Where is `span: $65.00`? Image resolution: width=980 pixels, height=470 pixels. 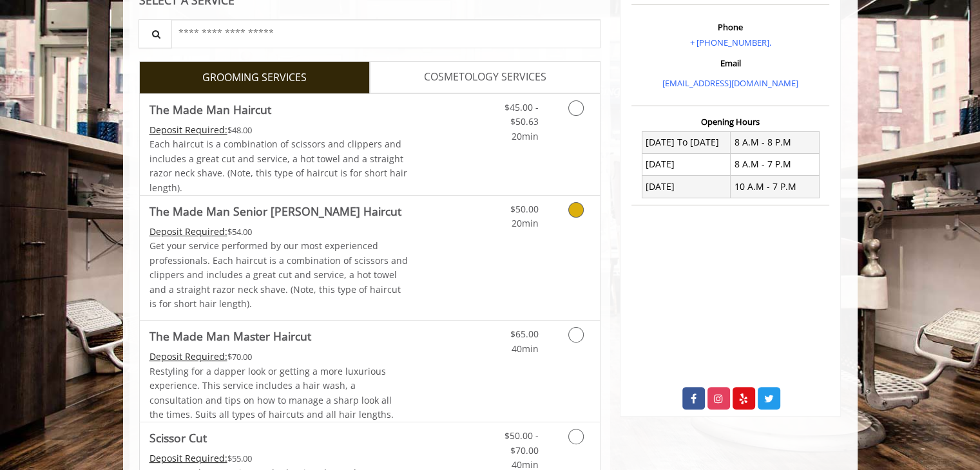 span: $65.00 is located at coordinates (524, 334).